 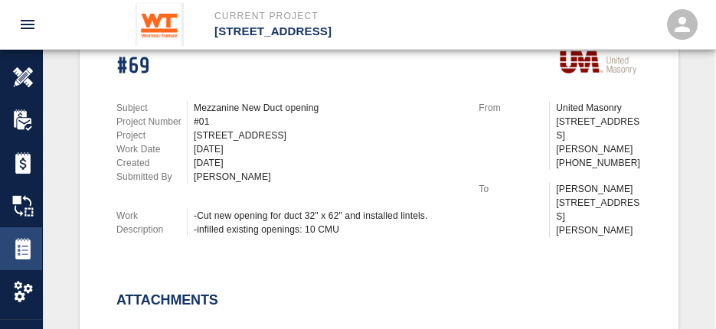 I want to click on p: Subject, so click(x=152, y=108).